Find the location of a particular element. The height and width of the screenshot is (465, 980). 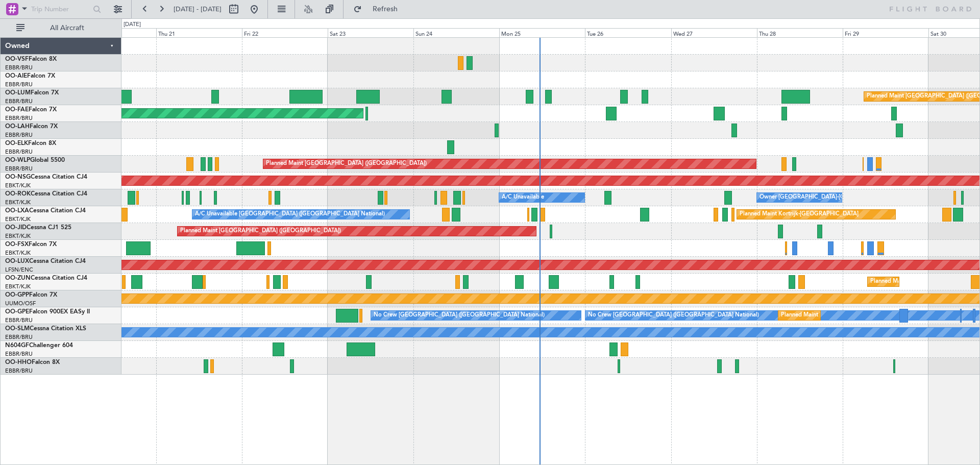

div: A/C Unavailable is located at coordinates (523, 198).